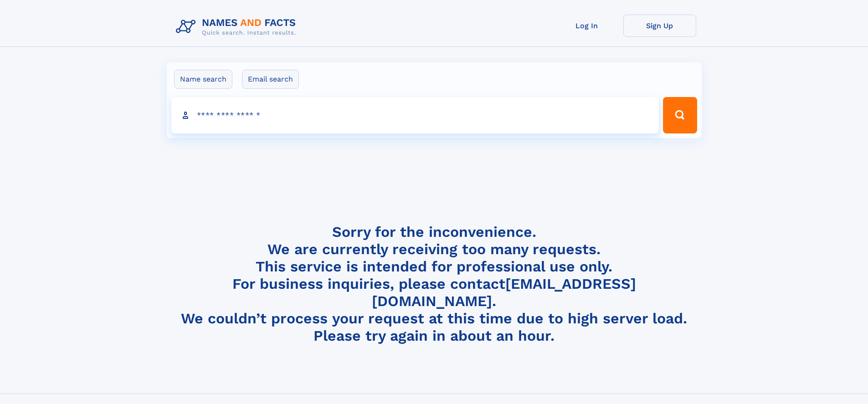  Describe the element at coordinates (659, 26) in the screenshot. I see `a: Sign Up` at that location.